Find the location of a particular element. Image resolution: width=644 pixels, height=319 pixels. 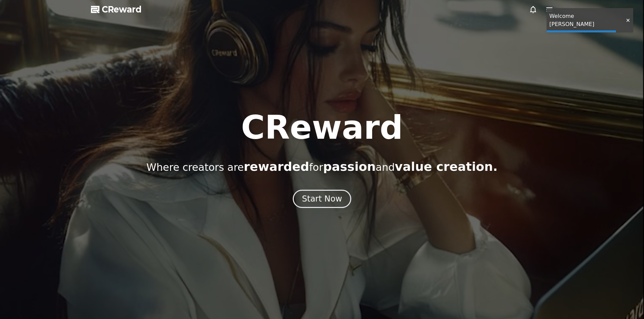

h1: CReward is located at coordinates (321, 128).